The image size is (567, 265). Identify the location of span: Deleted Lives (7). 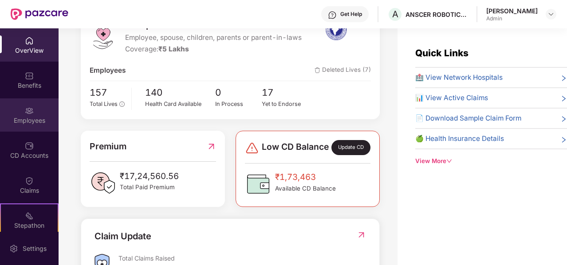
(342, 71).